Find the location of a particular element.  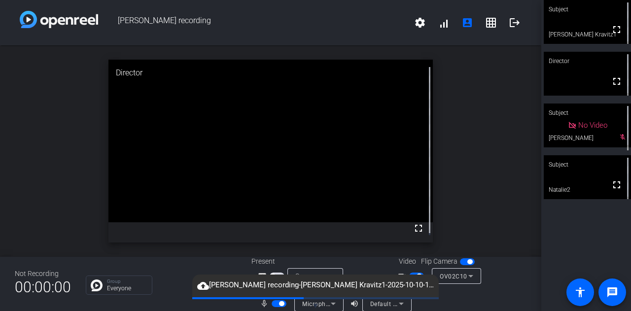

p: Everyone is located at coordinates (127, 288).